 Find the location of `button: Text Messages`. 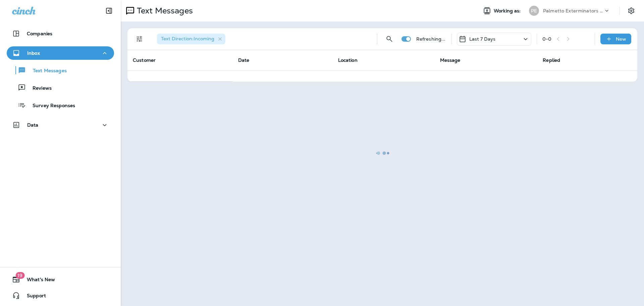

button: Text Messages is located at coordinates (61, 70).